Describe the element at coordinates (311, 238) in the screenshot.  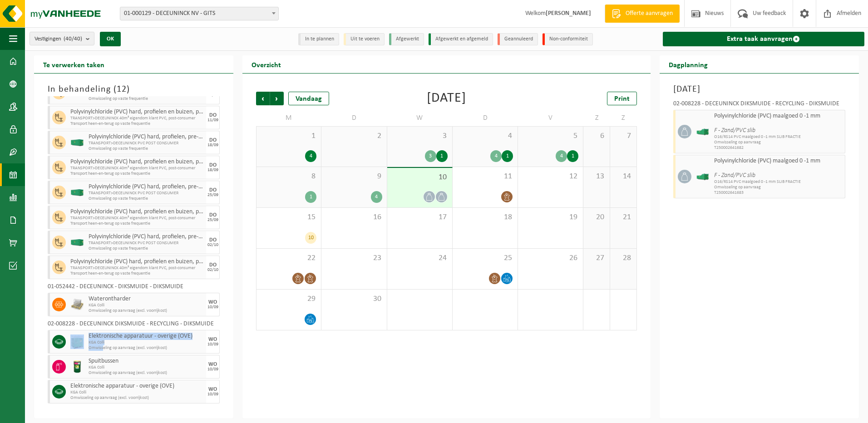
I see `div: 10` at that location.